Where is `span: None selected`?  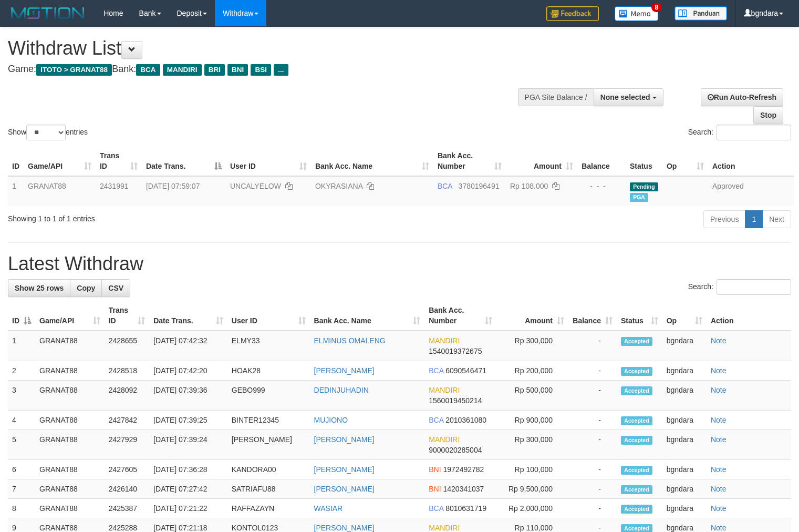 span: None selected is located at coordinates (625, 97).